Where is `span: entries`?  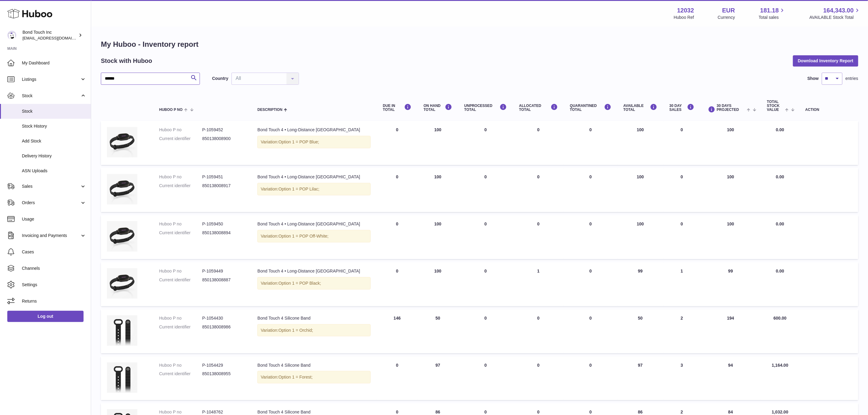 span: entries is located at coordinates (852, 79).